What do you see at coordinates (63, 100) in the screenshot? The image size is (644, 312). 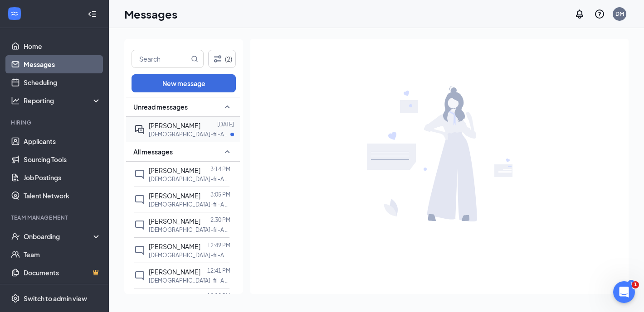 I see `div: Reporting` at bounding box center [63, 100].